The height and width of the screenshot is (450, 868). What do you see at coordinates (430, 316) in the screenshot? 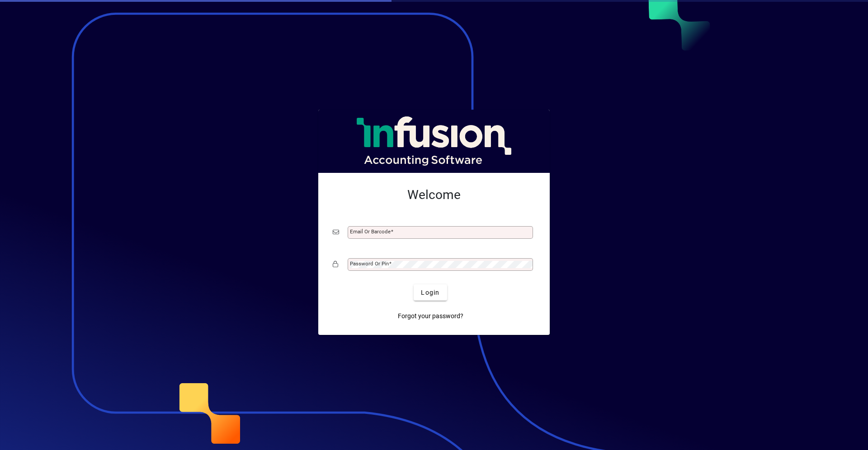
I see `span: Forgot your password?` at bounding box center [430, 316].